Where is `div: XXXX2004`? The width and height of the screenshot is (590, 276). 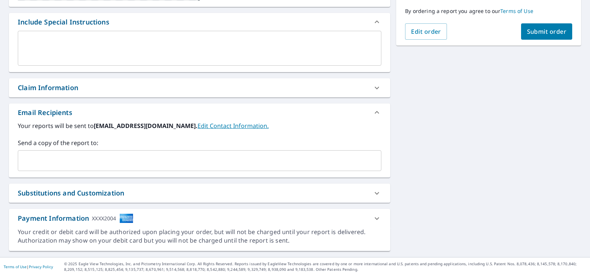
div: XXXX2004 is located at coordinates (104, 218).